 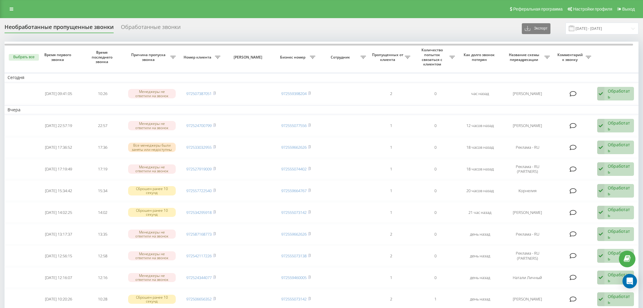 What do you see at coordinates (199, 169) in the screenshot?
I see `a: 972527919009` at bounding box center [199, 169].